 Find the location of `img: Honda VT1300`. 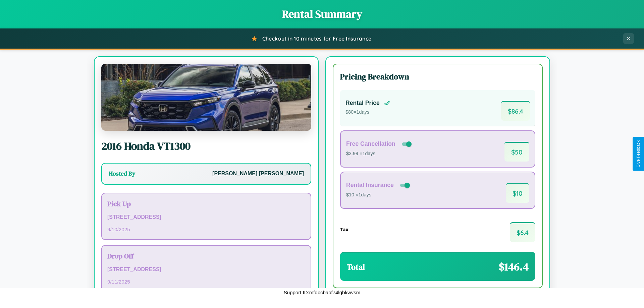

img: Honda VT1300 is located at coordinates (206, 97).